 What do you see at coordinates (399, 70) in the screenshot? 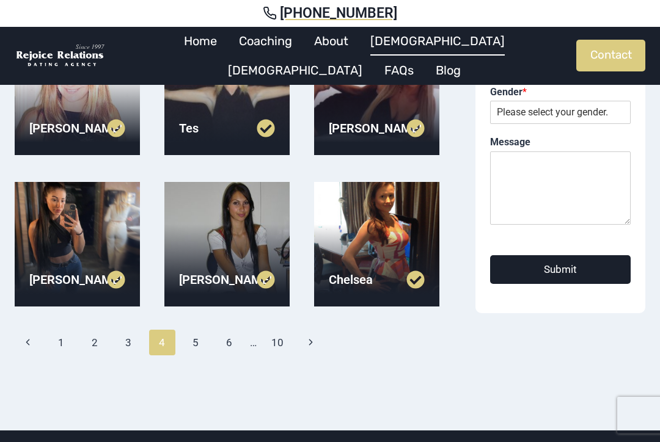
I see `a: FAQs` at bounding box center [399, 70].